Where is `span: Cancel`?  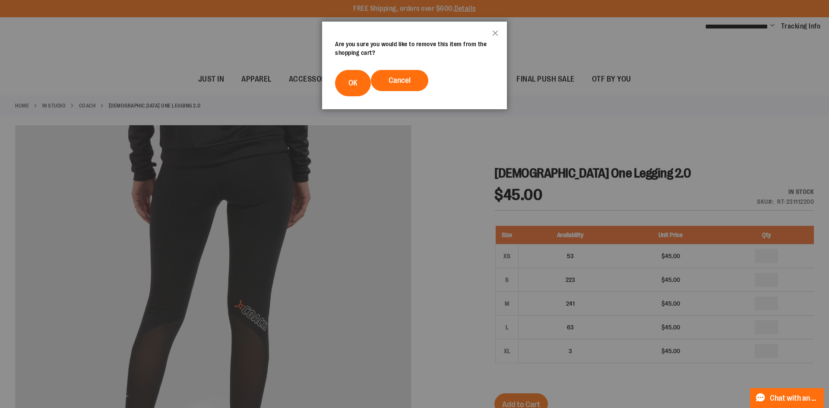 span: Cancel is located at coordinates (399, 80).